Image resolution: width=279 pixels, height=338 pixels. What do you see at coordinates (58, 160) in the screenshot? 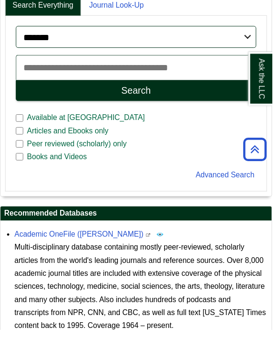
I see `span: Books and Videos` at bounding box center [58, 160].